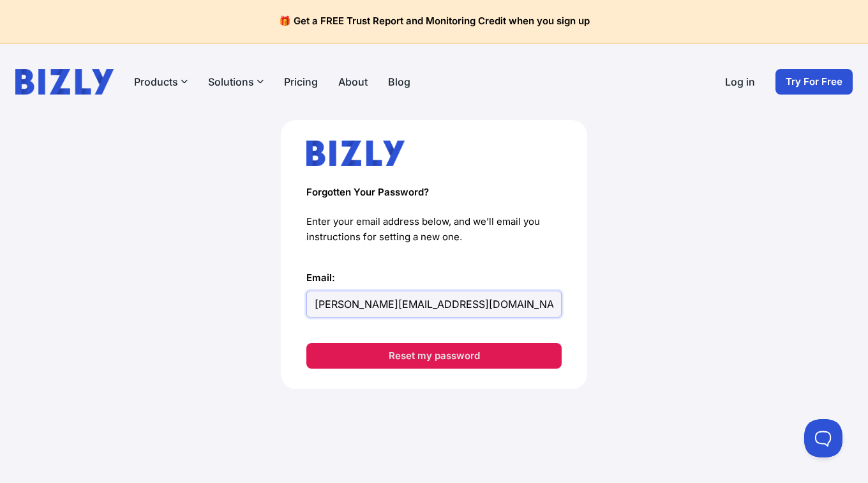 This screenshot has width=868, height=483. What do you see at coordinates (399, 82) in the screenshot?
I see `a: Blog` at bounding box center [399, 82].